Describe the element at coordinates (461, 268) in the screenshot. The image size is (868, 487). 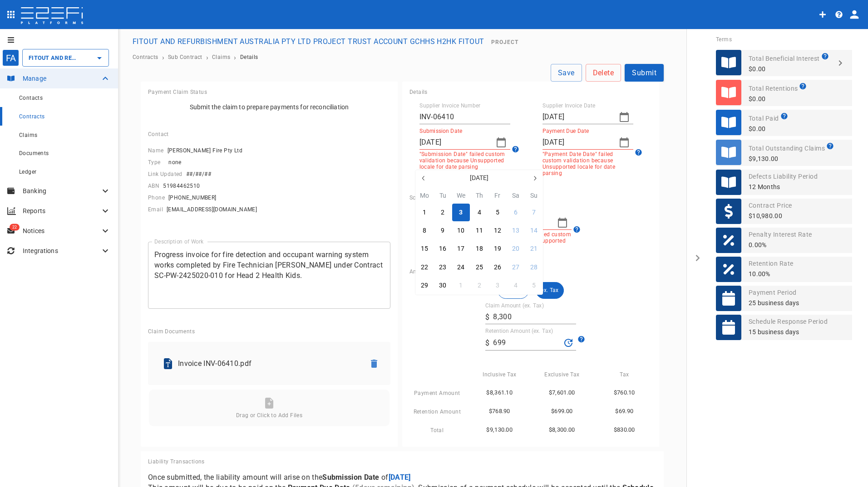
I see `div: 24` at that location.